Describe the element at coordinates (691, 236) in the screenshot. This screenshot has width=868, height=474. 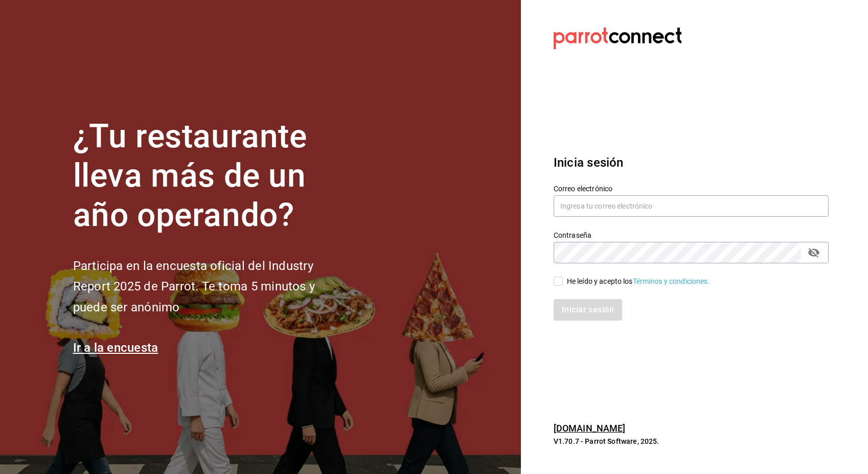
I see `label: Contraseña` at that location.